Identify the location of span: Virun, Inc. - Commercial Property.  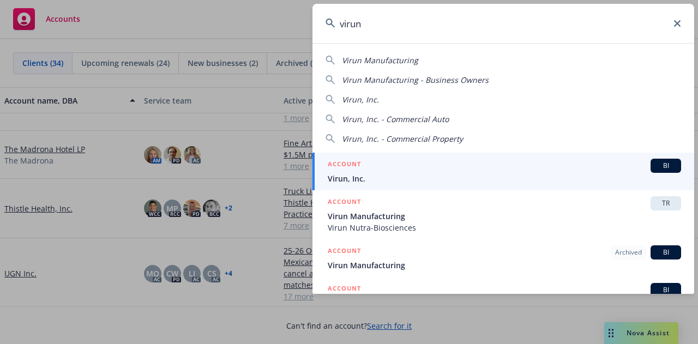
(403, 139).